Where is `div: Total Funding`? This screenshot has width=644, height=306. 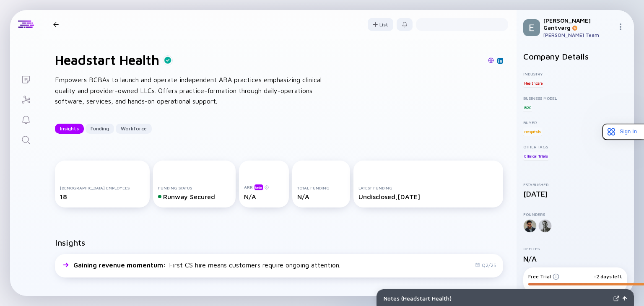
div: Total Funding is located at coordinates (321, 188).